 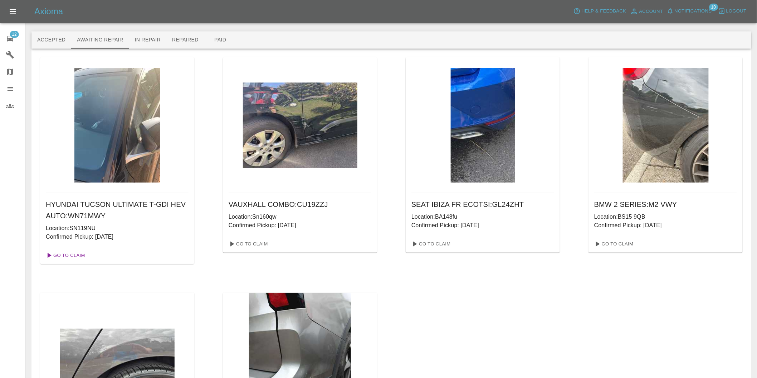 What do you see at coordinates (117, 210) in the screenshot?
I see `h6: HYUNDAI TUCSON ULTIMATE T-GDI HEV AUTO : WN71MWY` at bounding box center [117, 210].